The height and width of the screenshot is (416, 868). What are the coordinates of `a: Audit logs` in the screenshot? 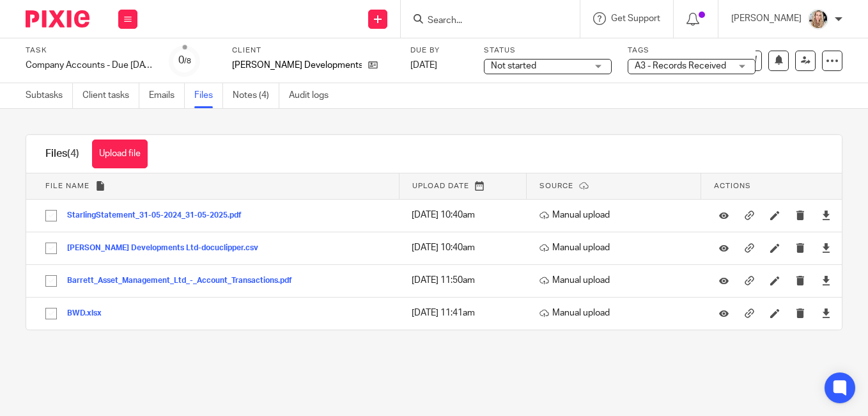 It's located at (313, 95).